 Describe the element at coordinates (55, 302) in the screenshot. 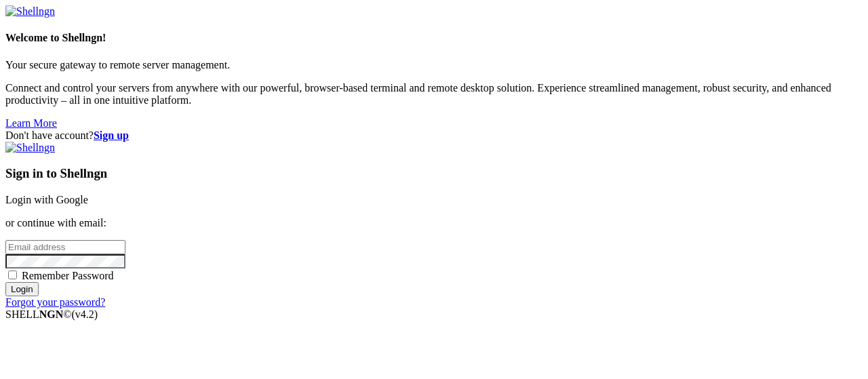

I see `a: Forgot your password?` at that location.